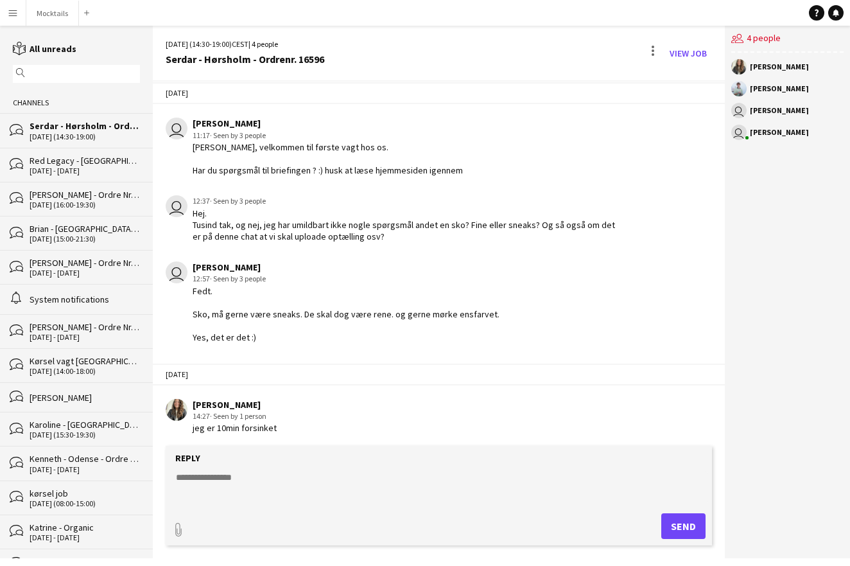 This screenshot has height=566, width=850. What do you see at coordinates (346, 314) in the screenshot?
I see `div: Fedt. Sko, må gerne være sneaks. De skal dog være rene. og gerne mørke ensfarvet. Yes, det er det :)` at bounding box center [346, 314].